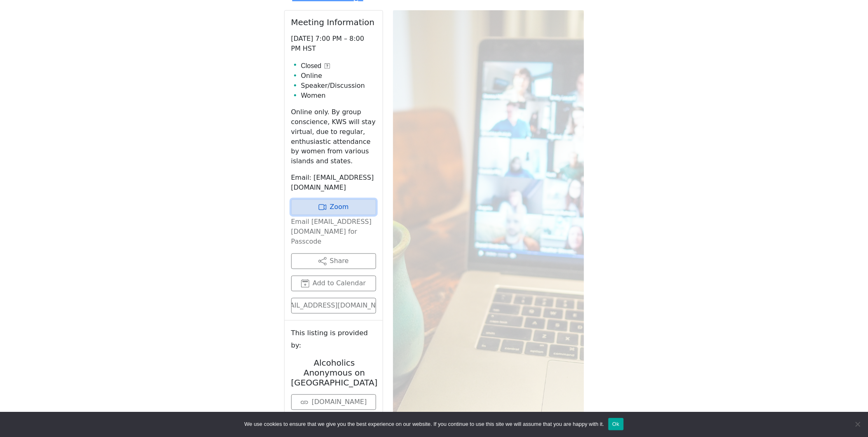  I want to click on small: This listing is provided by:, so click(333, 339).